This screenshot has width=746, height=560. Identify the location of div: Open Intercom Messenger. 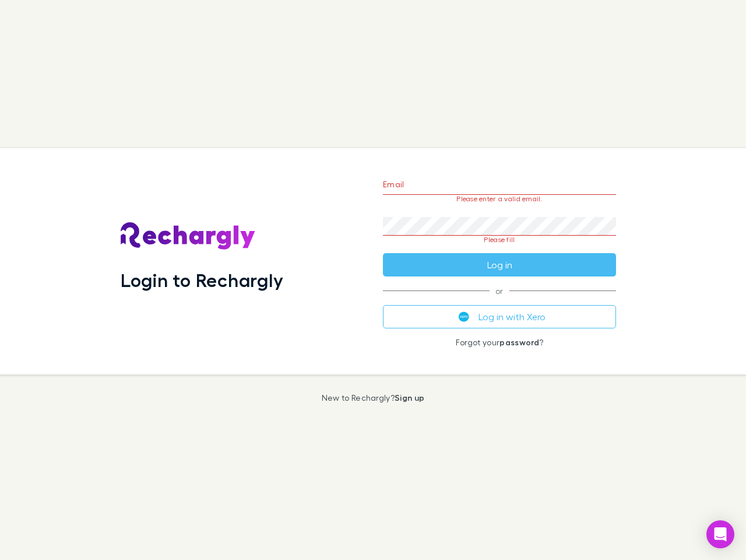
(721, 534).